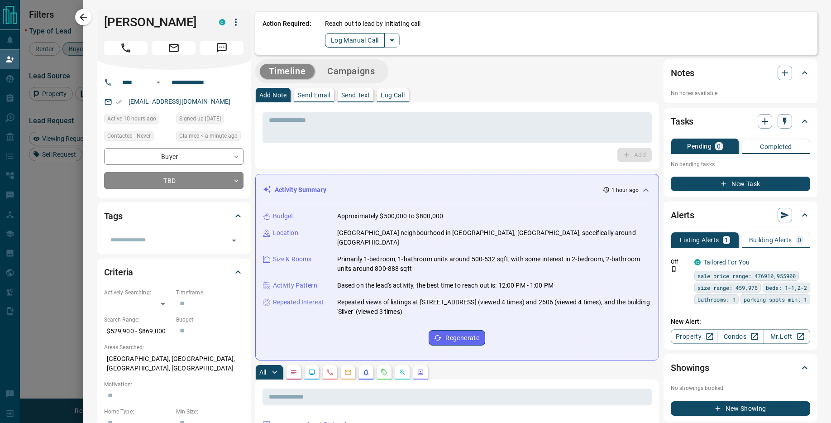 Image resolution: width=831 pixels, height=423 pixels. Describe the element at coordinates (445, 285) in the screenshot. I see `p: Based on the lead's activity, the best time to reach out is: 12:00 PM - 1:00 PM` at that location.